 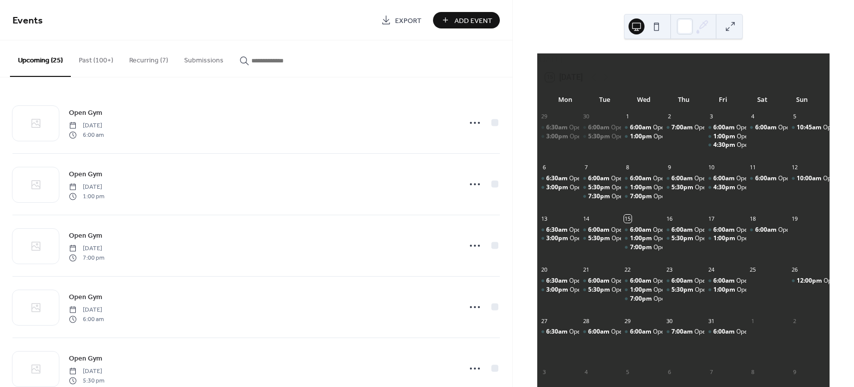 What do you see at coordinates (669, 269) in the screenshot?
I see `div: 23` at bounding box center [669, 269].